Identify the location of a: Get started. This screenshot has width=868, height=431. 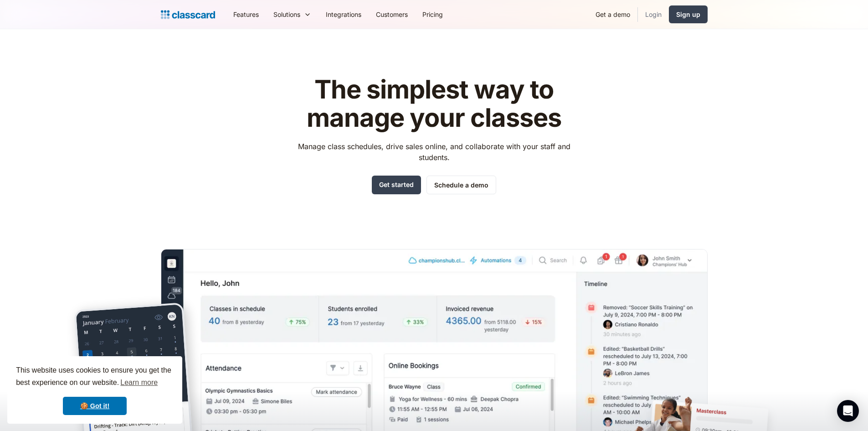
(397, 184).